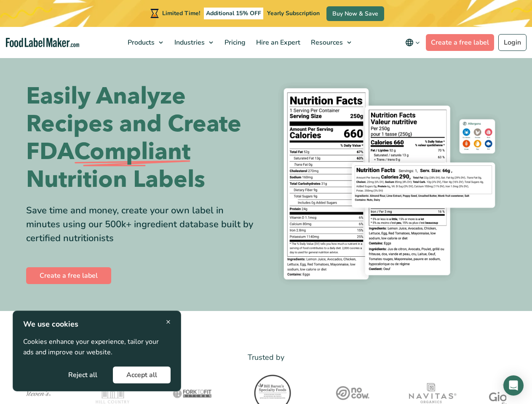  Describe the element at coordinates (355, 13) in the screenshot. I see `a: Buy Now & Save` at that location.